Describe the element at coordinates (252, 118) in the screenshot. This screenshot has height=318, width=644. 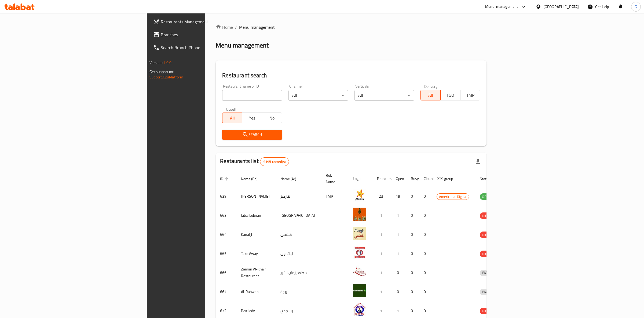
I see `button: Yes` at that location.